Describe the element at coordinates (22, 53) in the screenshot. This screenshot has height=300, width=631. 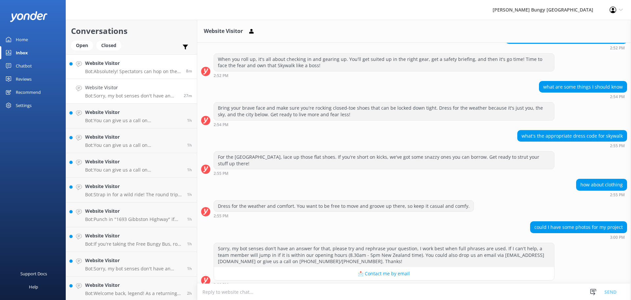
I see `div: Inbox` at that location.